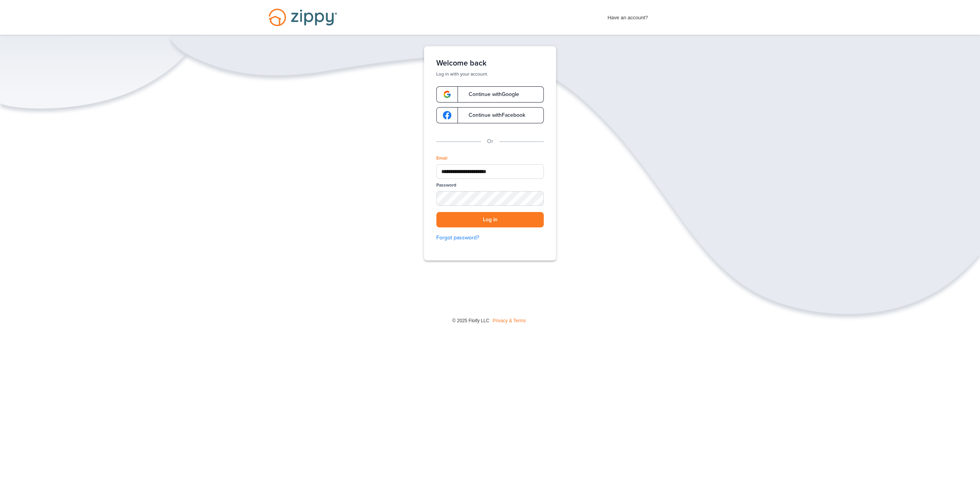 The height and width of the screenshot is (503, 980). What do you see at coordinates (490, 141) in the screenshot?
I see `p: Or` at bounding box center [490, 141].